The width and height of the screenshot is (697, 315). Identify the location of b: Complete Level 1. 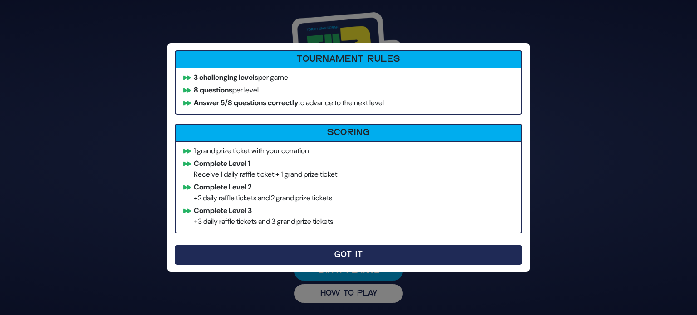
(222, 163).